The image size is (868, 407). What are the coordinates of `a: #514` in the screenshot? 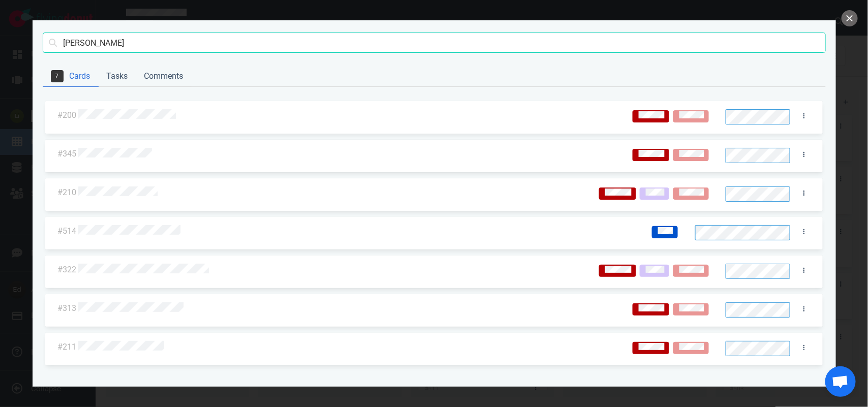 It's located at (67, 231).